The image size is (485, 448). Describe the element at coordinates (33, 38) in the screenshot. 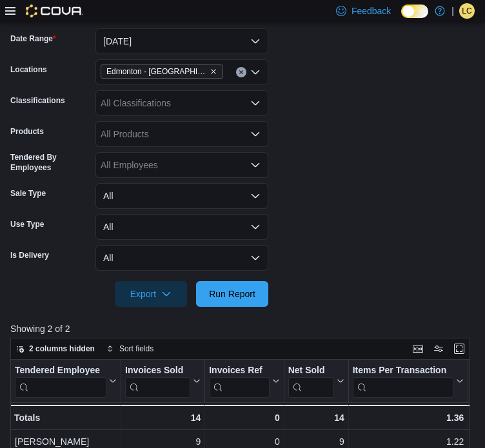

I see `label: Date Range` at that location.